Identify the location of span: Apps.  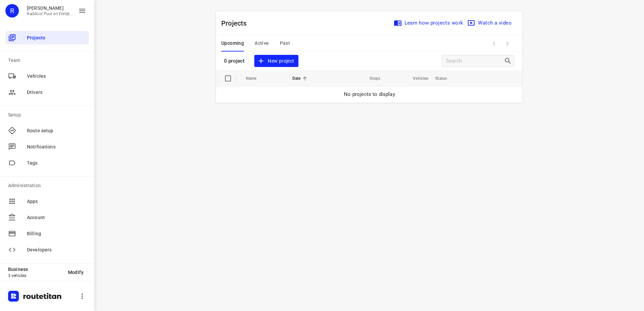
(57, 201).